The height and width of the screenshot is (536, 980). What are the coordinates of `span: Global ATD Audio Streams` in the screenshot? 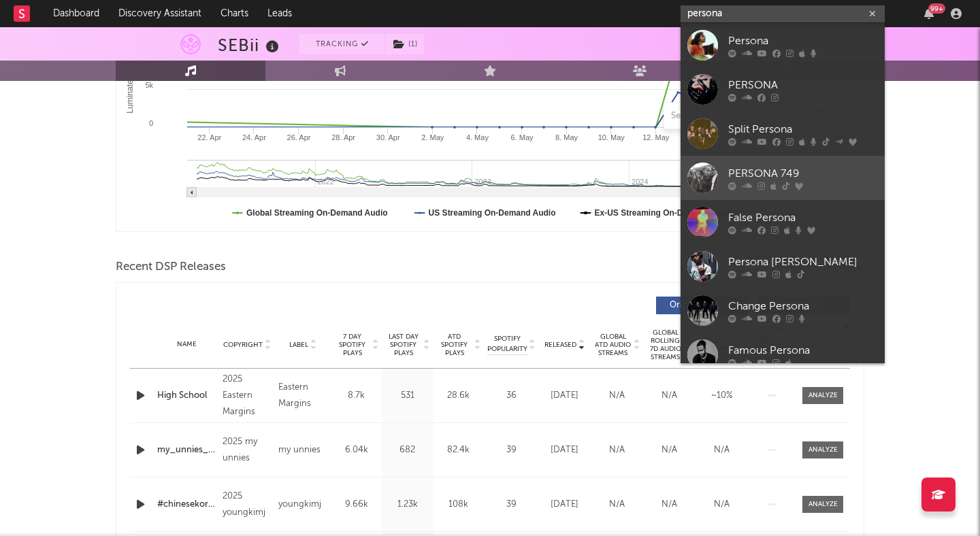 It's located at (612, 345).